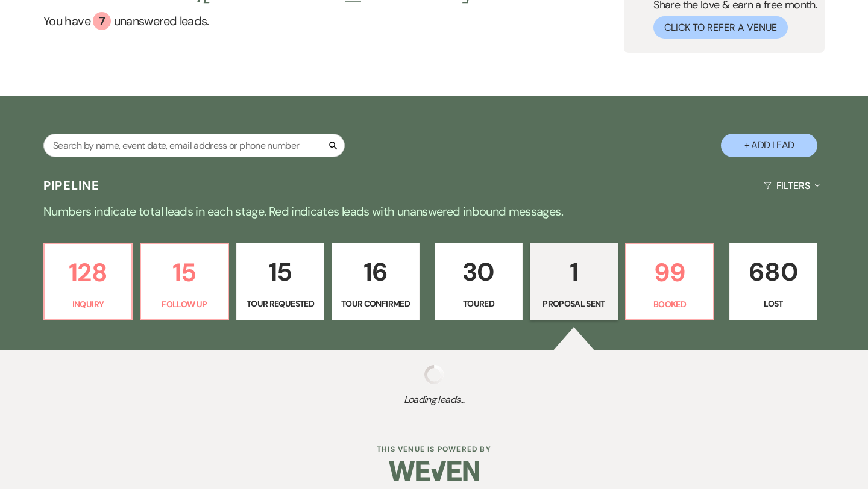 The height and width of the screenshot is (489, 868). What do you see at coordinates (769, 145) in the screenshot?
I see `button: + Add Lead` at bounding box center [769, 145].